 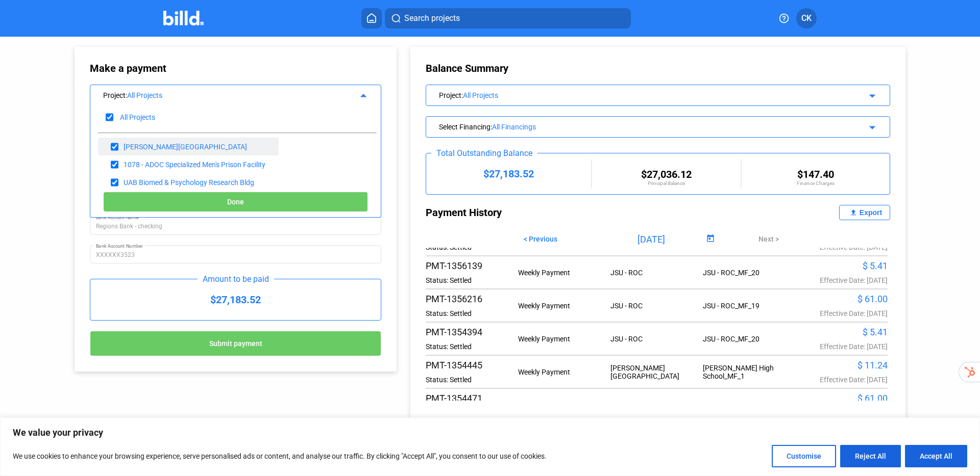 What do you see at coordinates (870, 456) in the screenshot?
I see `button: Reject All` at bounding box center [870, 456].